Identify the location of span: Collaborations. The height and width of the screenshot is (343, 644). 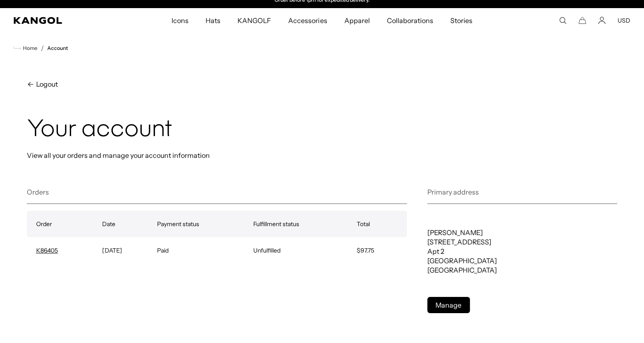
(410, 20).